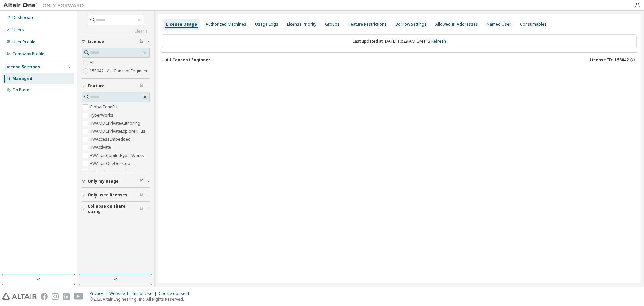 This screenshot has height=306, width=644. What do you see at coordinates (44, 296) in the screenshot?
I see `img: facebook.svg` at bounding box center [44, 296].